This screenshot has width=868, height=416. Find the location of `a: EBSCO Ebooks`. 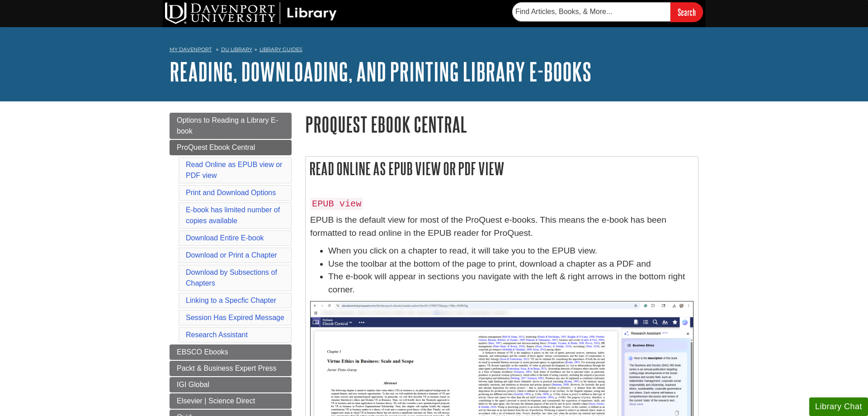

a: EBSCO Ebooks is located at coordinates (231, 352).